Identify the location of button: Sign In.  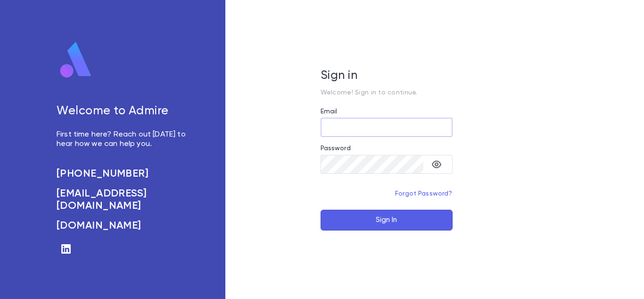
(387, 220).